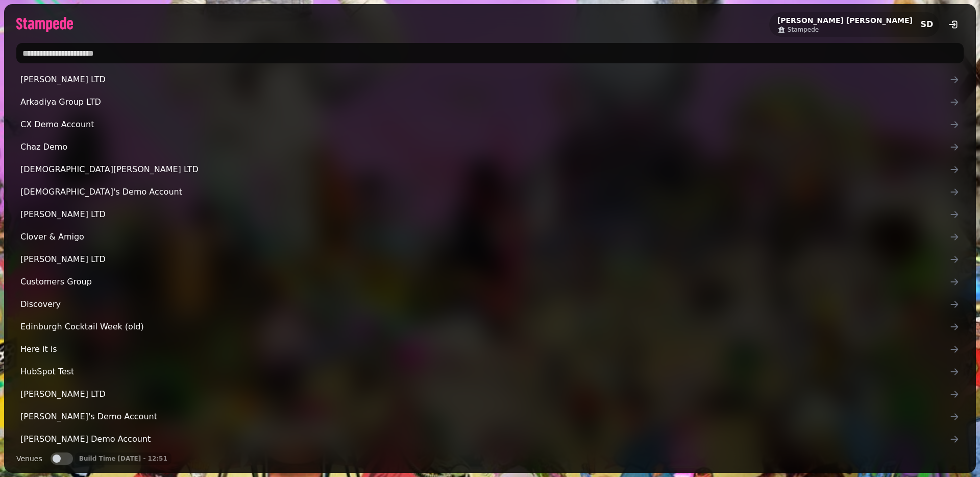 This screenshot has height=477, width=980. I want to click on span: Customers Group, so click(485, 282).